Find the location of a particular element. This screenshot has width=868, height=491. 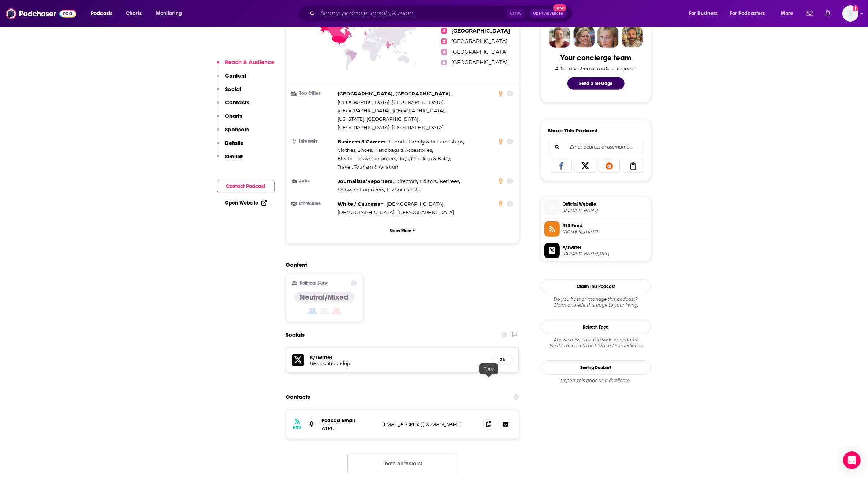

h2: Socials is located at coordinates (295, 335).